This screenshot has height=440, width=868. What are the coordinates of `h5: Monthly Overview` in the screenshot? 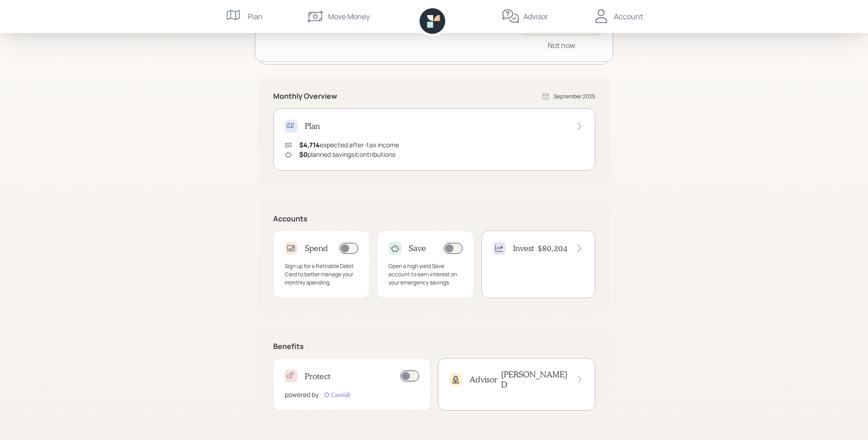 It's located at (305, 96).